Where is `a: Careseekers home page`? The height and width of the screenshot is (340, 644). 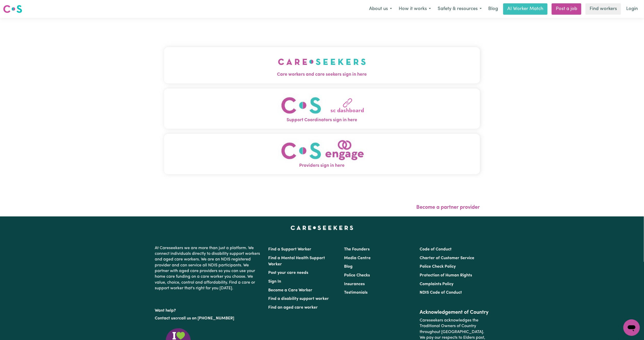 a: Careseekers home page is located at coordinates (322, 228).